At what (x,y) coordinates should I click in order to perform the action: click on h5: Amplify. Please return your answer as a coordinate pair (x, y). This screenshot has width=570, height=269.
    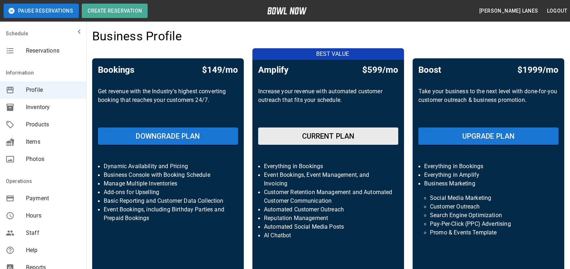
    Looking at the image, I should click on (273, 70).